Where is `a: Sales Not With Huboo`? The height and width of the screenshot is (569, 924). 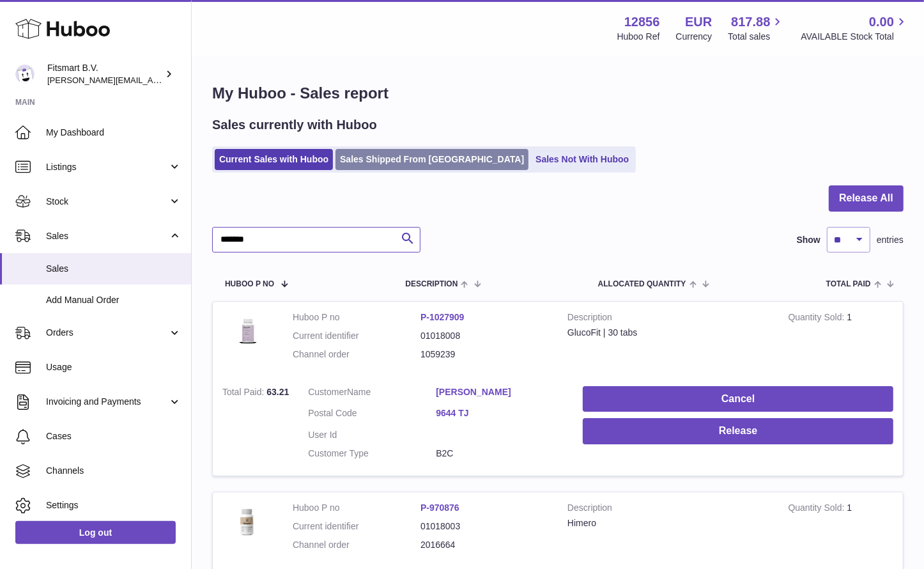 a: Sales Not With Huboo is located at coordinates (582, 160).